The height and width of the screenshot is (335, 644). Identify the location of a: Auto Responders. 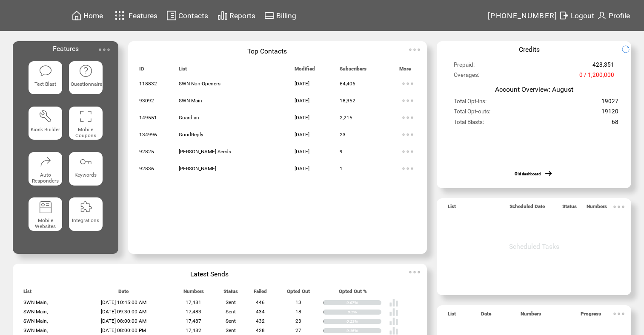
(45, 171).